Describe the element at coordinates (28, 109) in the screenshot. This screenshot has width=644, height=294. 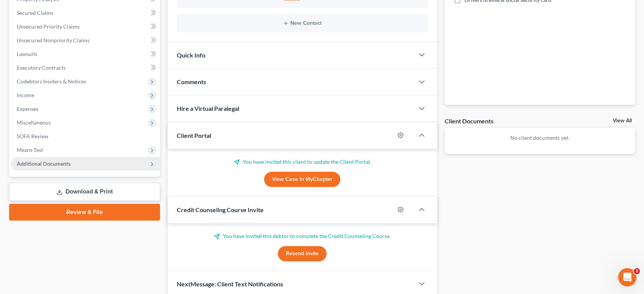
I see `span: Expenses` at that location.